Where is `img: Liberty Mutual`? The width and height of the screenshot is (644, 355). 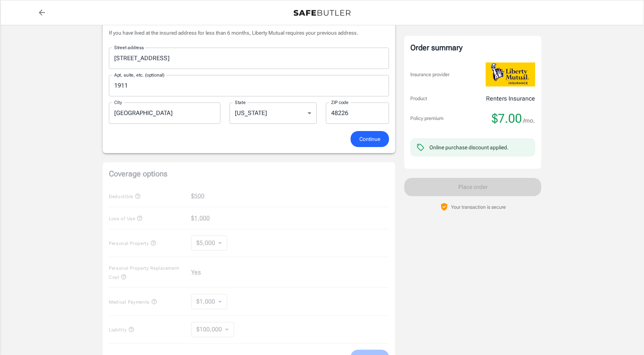 img: Liberty Mutual is located at coordinates (510, 74).